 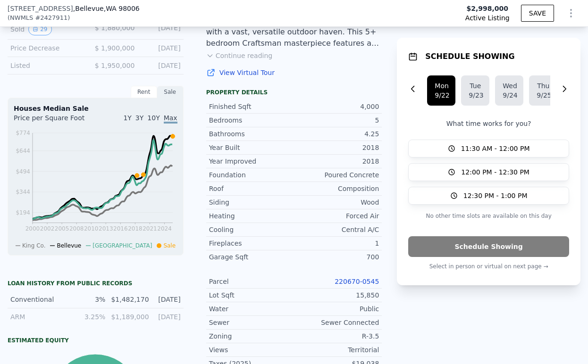 What do you see at coordinates (251, 216) in the screenshot?
I see `div: Heating` at bounding box center [251, 216].